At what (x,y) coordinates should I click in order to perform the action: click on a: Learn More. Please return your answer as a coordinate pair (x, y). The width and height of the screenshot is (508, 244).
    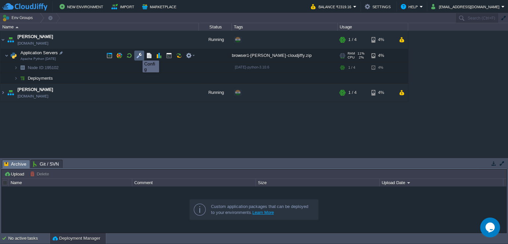
    Looking at the image, I should click on (263, 213).